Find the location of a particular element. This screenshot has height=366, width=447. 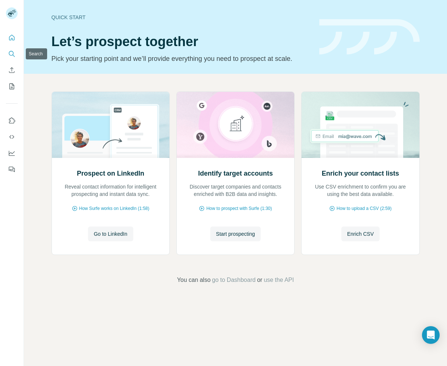

span: or is located at coordinates (260, 280).